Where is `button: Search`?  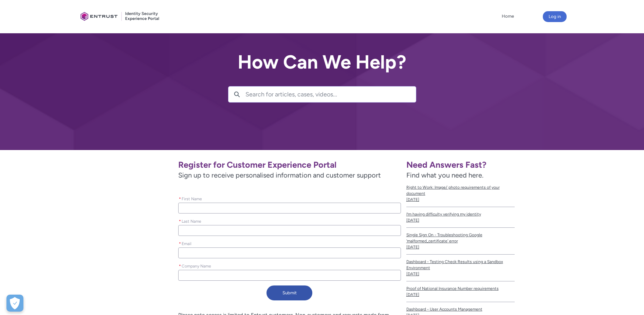 button: Search is located at coordinates (237, 94).